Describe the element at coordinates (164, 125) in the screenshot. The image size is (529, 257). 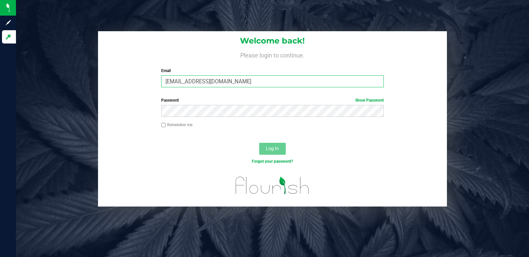
I see `input: Remember me` at that location.